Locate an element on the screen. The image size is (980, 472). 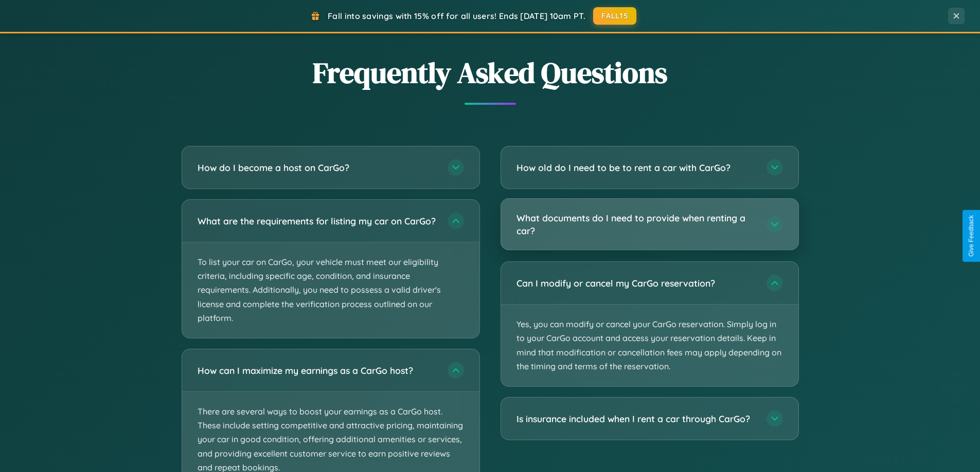
h3: Can I modify or cancel my CarGo reservation? is located at coordinates (636, 284).